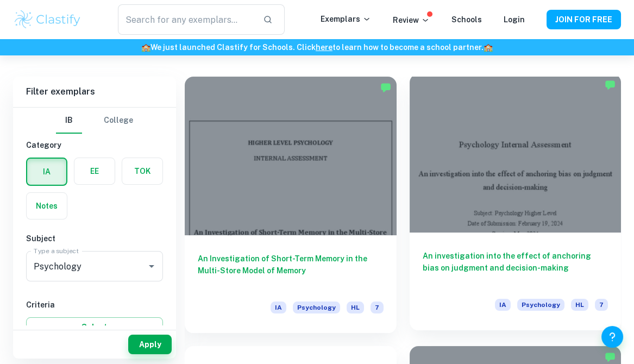 The width and height of the screenshot is (634, 364). I want to click on input: Search for any exemplars..., so click(185, 20).